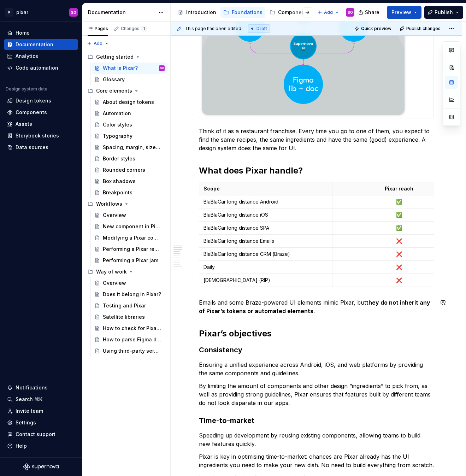 The height and width of the screenshot is (476, 466). I want to click on a: Supernova Logo, so click(41, 467).